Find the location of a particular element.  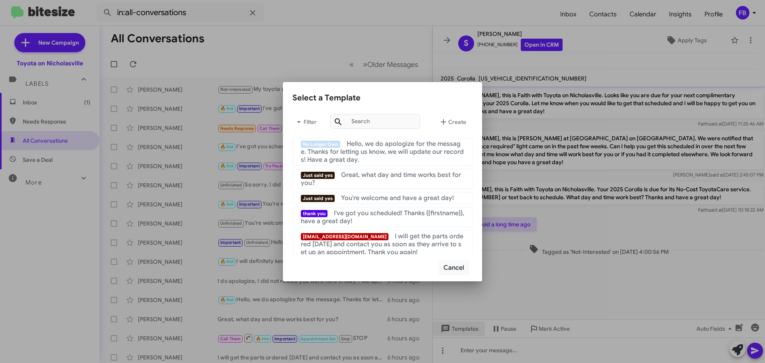

span: Filter is located at coordinates (305, 122).